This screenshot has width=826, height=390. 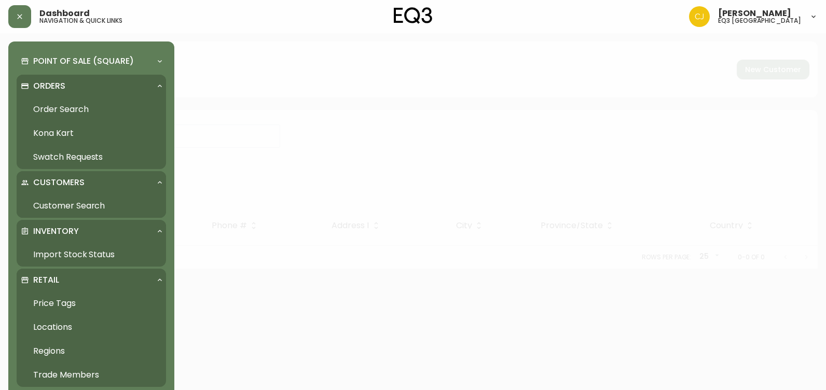 What do you see at coordinates (699, 17) in the screenshot?
I see `img: 7836c8950ad67d536e8437018b5c2533` at bounding box center [699, 17].